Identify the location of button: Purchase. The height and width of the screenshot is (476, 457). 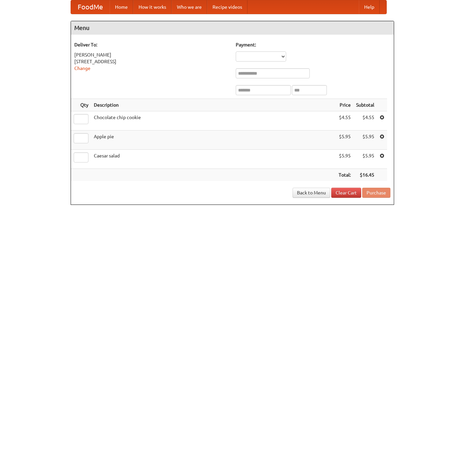
(376, 193).